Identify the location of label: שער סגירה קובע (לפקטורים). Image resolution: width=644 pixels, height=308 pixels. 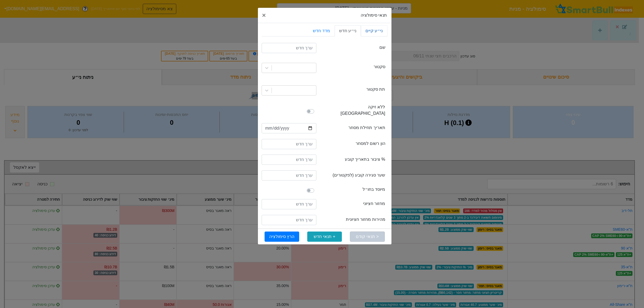
(359, 175).